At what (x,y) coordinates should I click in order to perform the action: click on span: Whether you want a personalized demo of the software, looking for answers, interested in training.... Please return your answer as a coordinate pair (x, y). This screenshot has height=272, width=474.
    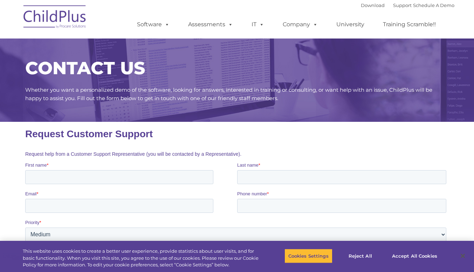
    Looking at the image, I should click on (229, 94).